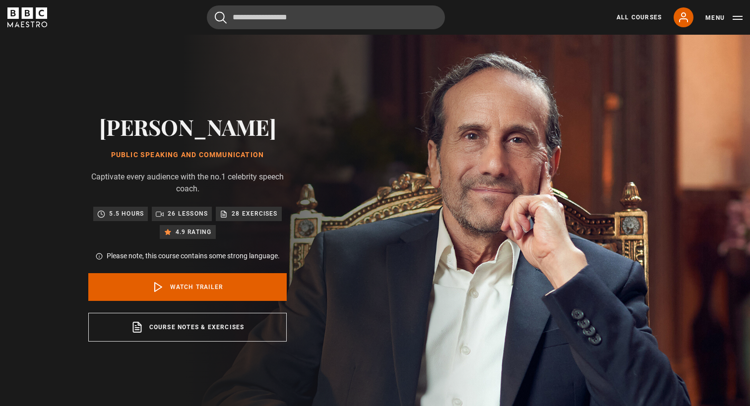  I want to click on button: Toggle navigation, so click(723, 18).